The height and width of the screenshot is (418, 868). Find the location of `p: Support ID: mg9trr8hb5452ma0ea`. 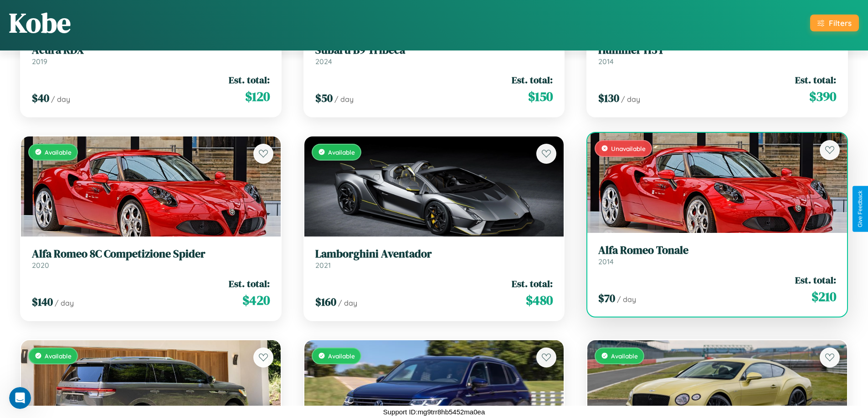

p: Support ID: mg9trr8hb5452ma0ea is located at coordinates (434, 412).